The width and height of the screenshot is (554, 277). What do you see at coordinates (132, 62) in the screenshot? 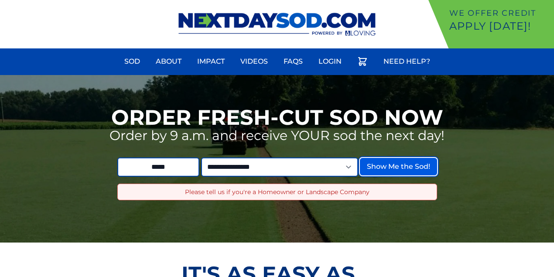
I see `a: Sod` at bounding box center [132, 62].